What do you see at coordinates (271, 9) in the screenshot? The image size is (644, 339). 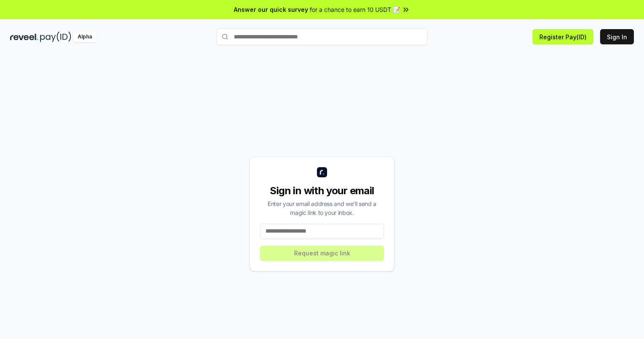 I see `span: Answer our quick survey` at bounding box center [271, 9].